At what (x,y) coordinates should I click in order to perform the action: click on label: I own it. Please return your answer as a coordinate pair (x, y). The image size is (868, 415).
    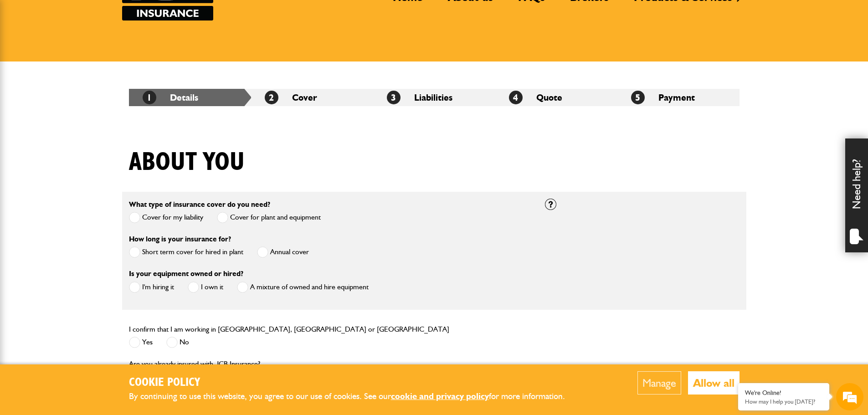
    Looking at the image, I should click on (206, 288).